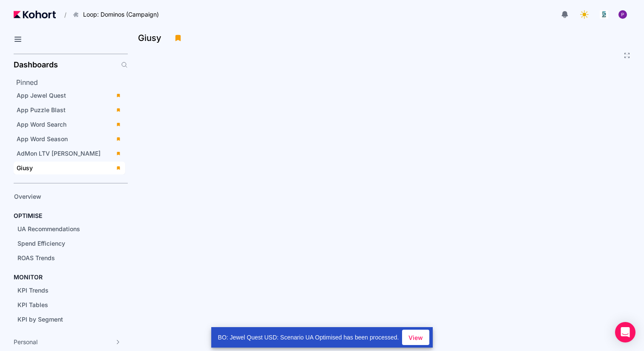 The image size is (644, 351). Describe the element at coordinates (64, 243) in the screenshot. I see `a: Spend Efficiency` at that location.